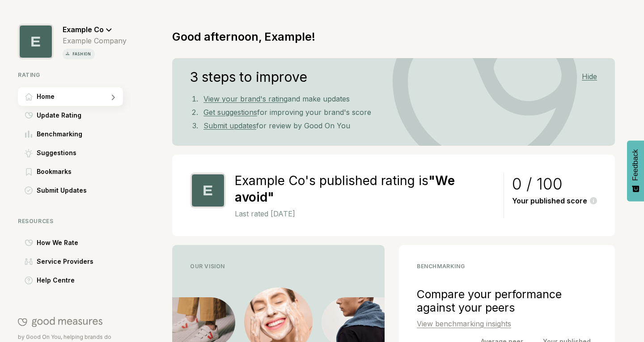  What do you see at coordinates (72, 221) in the screenshot?
I see `div: Resources` at bounding box center [72, 221].